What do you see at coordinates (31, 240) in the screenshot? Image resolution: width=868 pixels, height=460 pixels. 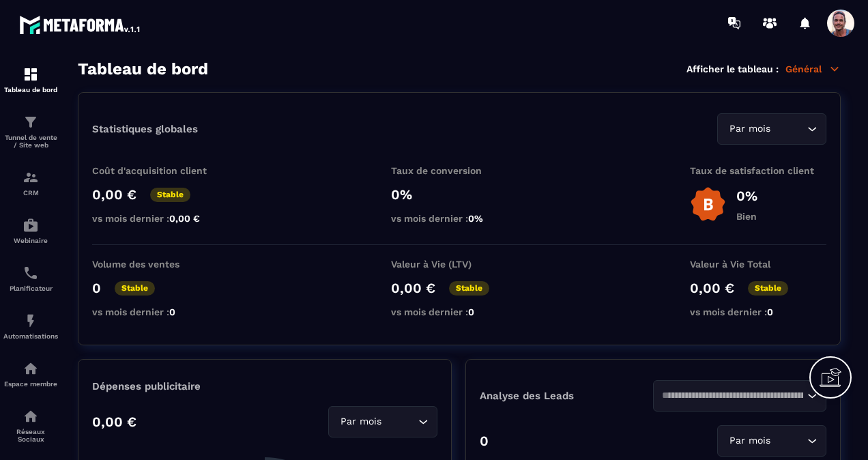 I see `p: Webinaire` at bounding box center [31, 240].